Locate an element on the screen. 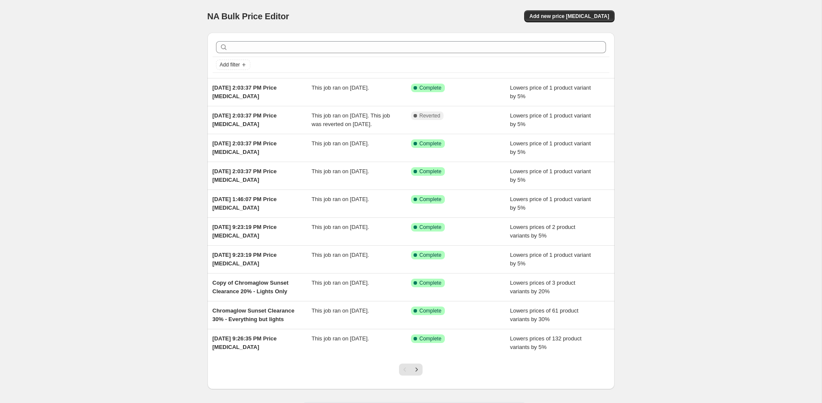 The width and height of the screenshot is (822, 403). span: Lowers prices of 61 product variants by 30% is located at coordinates (544, 314).